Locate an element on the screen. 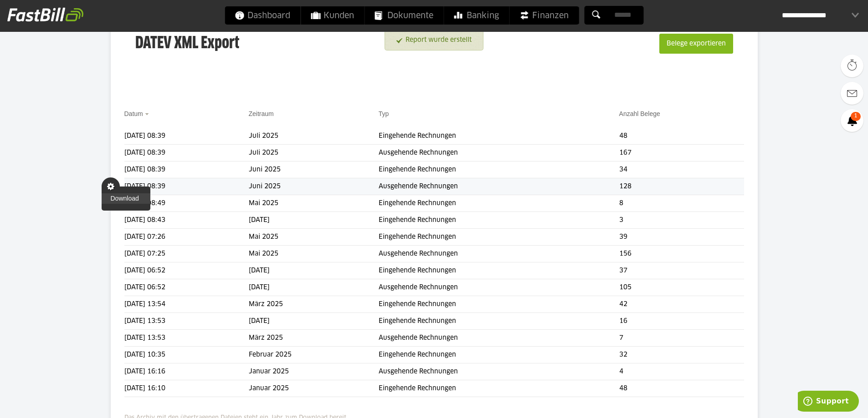  a: Typ is located at coordinates (383, 114).